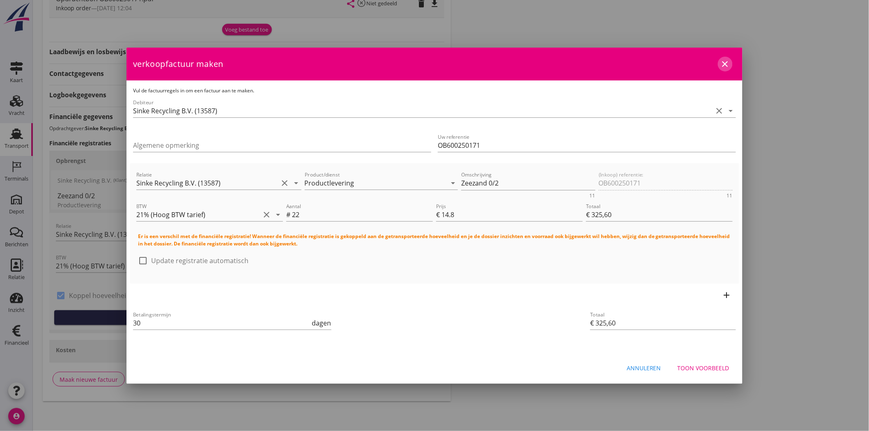 The height and width of the screenshot is (431, 869). I want to click on button: Annuleren, so click(644, 368).